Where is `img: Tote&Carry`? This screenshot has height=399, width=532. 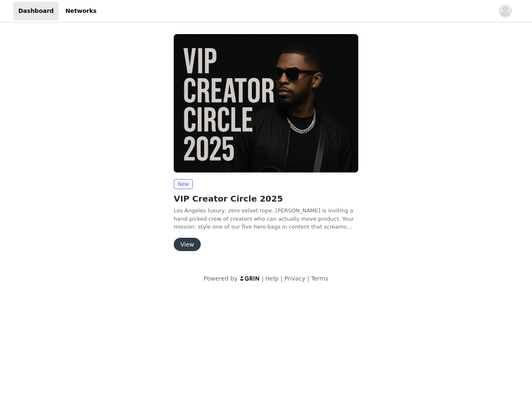 img: Tote&Carry is located at coordinates (266, 103).